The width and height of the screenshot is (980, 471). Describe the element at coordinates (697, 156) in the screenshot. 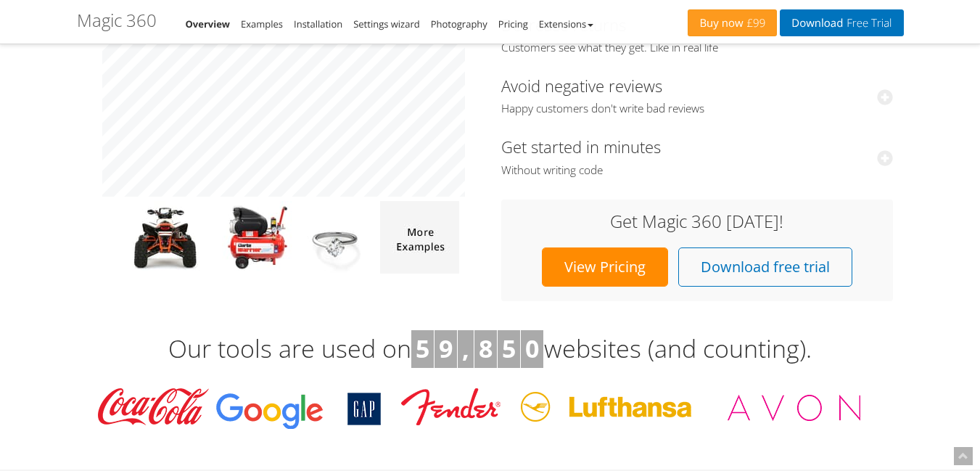

I see `a: Get started in minutesWithout writing code` at that location.